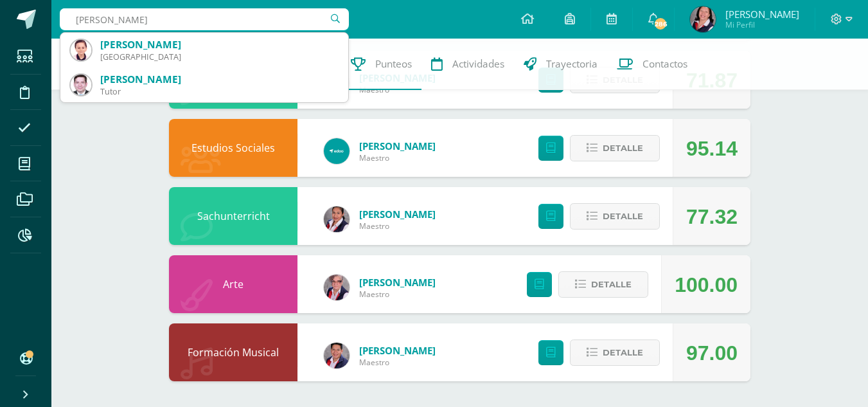 The image size is (868, 407). Describe the element at coordinates (204, 19) in the screenshot. I see `input: Busca un usuario...` at that location.